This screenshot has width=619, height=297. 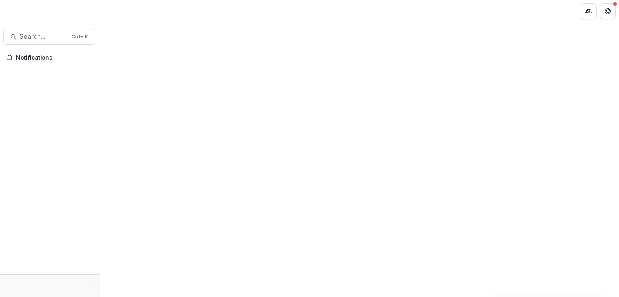 I want to click on button: Partners, so click(x=588, y=11).